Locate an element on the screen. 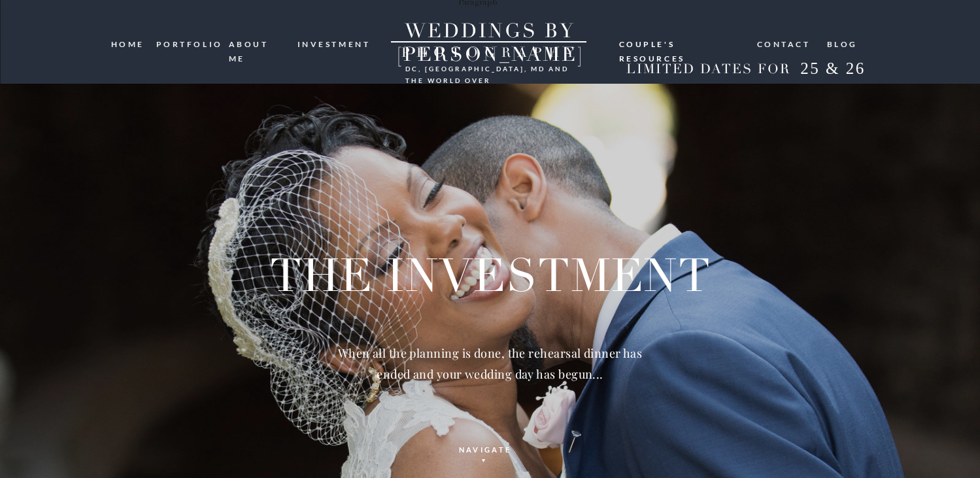 The width and height of the screenshot is (980, 478). nav: ABOUT ME is located at coordinates (258, 43).